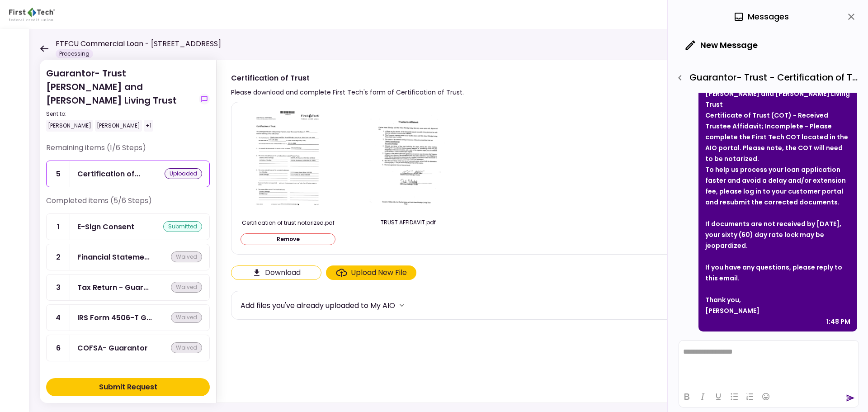 The width and height of the screenshot is (868, 412). Describe the element at coordinates (718, 397) in the screenshot. I see `button: Underline` at that location.